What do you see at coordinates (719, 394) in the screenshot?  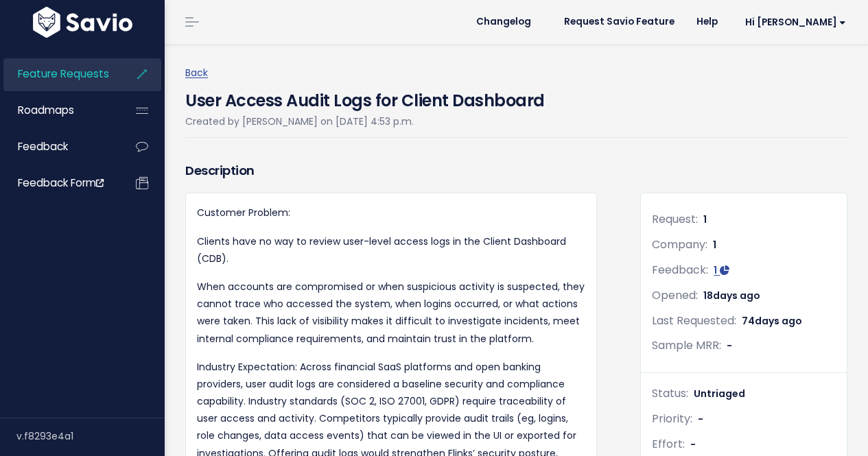 I see `span: Untriaged` at bounding box center [719, 394].